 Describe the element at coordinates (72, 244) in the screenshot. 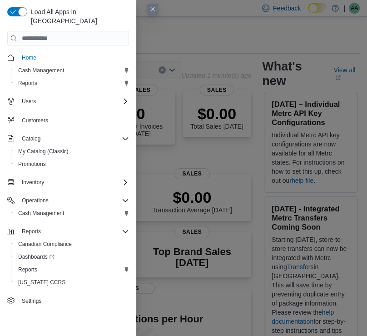

I see `button: Canadian Compliance` at that location.